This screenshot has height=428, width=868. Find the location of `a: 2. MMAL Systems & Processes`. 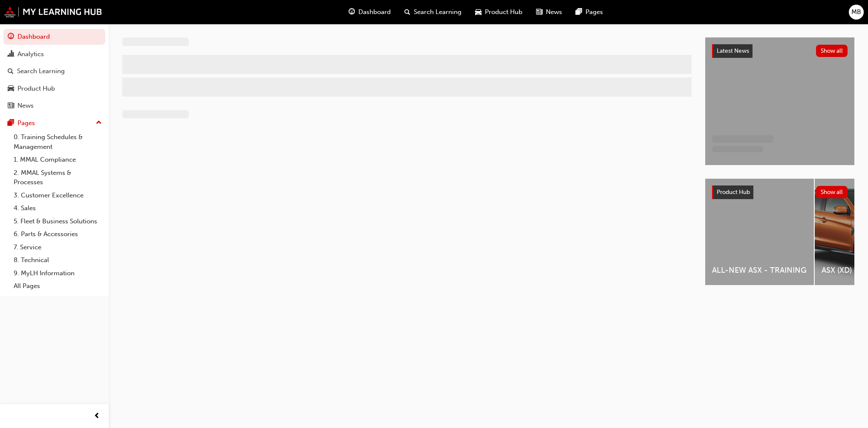

a: 2. MMAL Systems & Processes is located at coordinates (57, 178).